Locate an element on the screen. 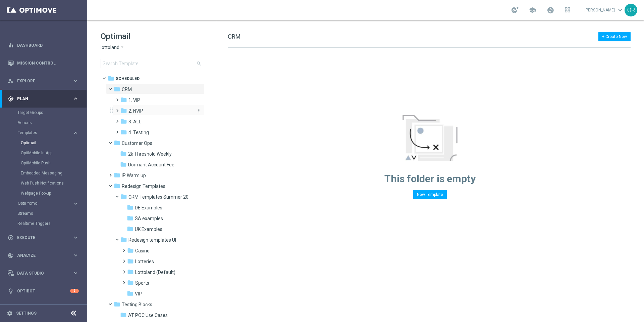 The height and width of the screenshot is (322, 644). span: Templates is located at coordinates (42, 133).